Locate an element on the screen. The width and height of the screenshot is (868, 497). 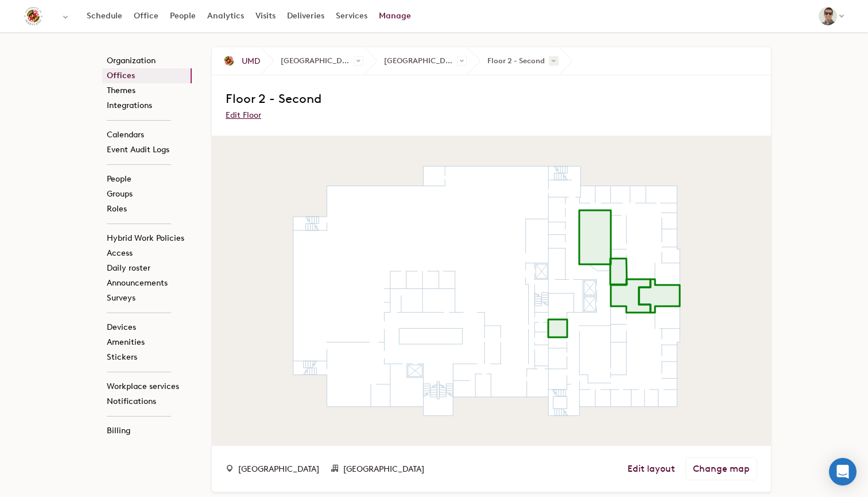
a: Calendars is located at coordinates (147, 135).